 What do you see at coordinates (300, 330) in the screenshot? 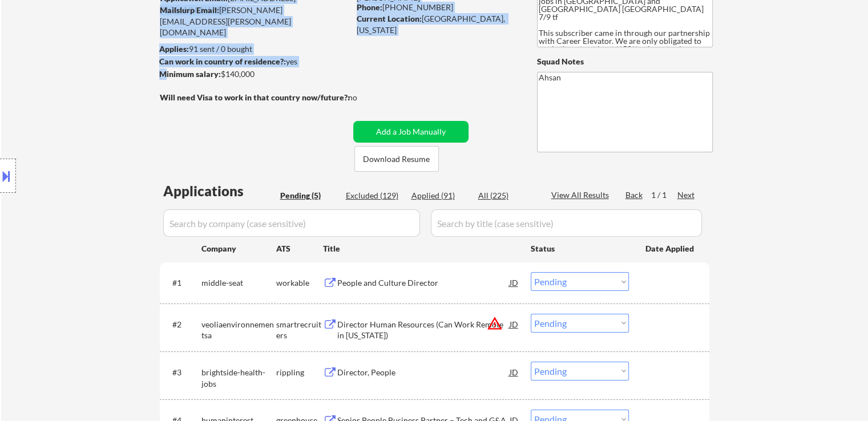
I see `div: smartrecruiters` at bounding box center [300, 330].